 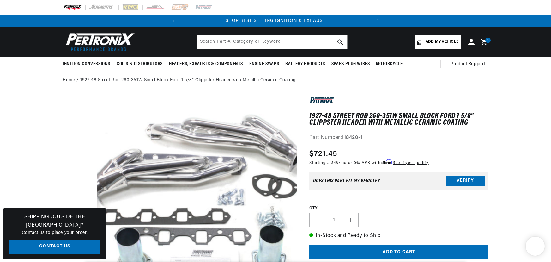 What do you see at coordinates (340, 42) in the screenshot?
I see `button: search button` at bounding box center [340, 42].